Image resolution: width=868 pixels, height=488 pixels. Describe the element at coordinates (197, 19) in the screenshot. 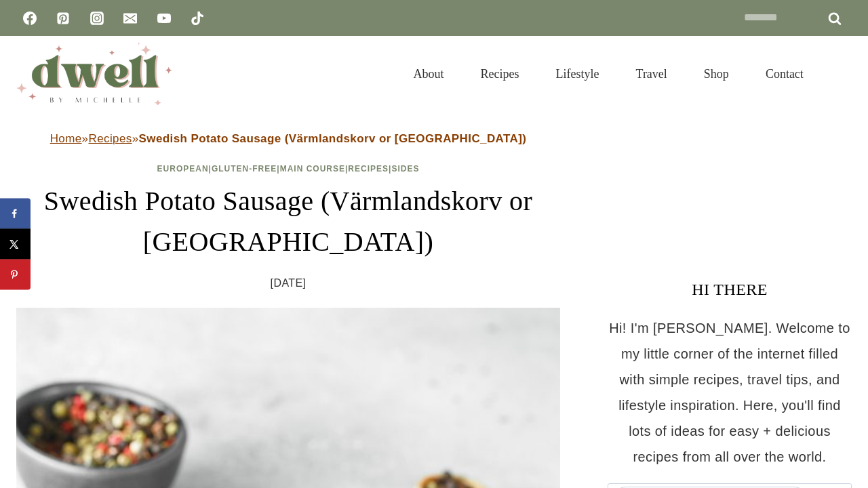

I see `a: TikTok` at that location.